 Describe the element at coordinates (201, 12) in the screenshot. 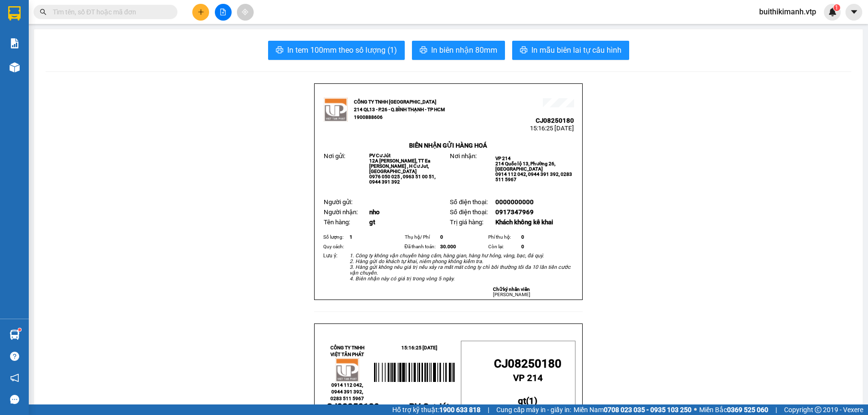

I see `button: plus` at that location.